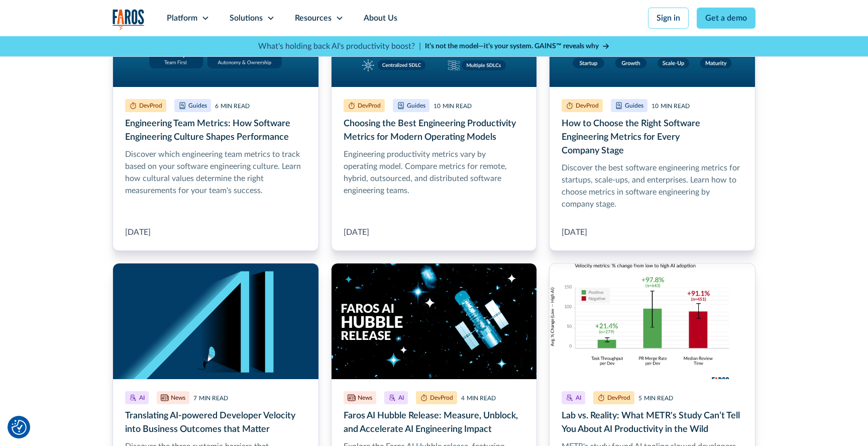 This screenshot has height=446, width=868. Describe the element at coordinates (129, 19) in the screenshot. I see `a: home` at that location.